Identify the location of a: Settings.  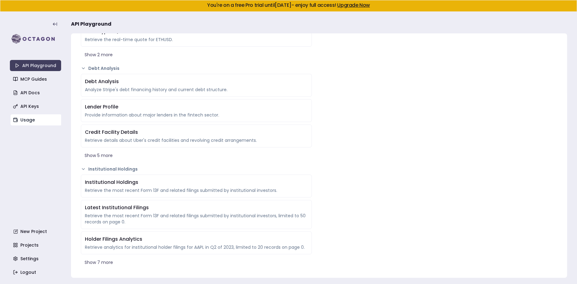
(36, 258).